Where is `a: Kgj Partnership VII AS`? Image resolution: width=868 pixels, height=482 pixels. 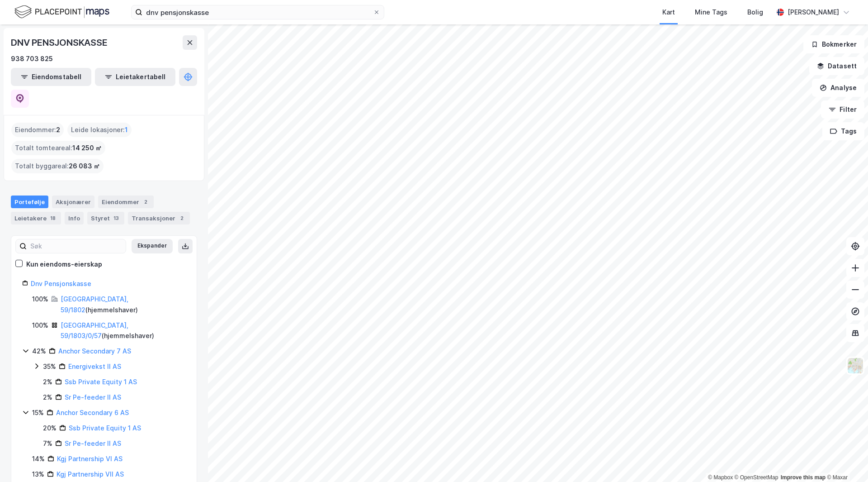 a: Kgj Partnership VII AS is located at coordinates (90, 474).